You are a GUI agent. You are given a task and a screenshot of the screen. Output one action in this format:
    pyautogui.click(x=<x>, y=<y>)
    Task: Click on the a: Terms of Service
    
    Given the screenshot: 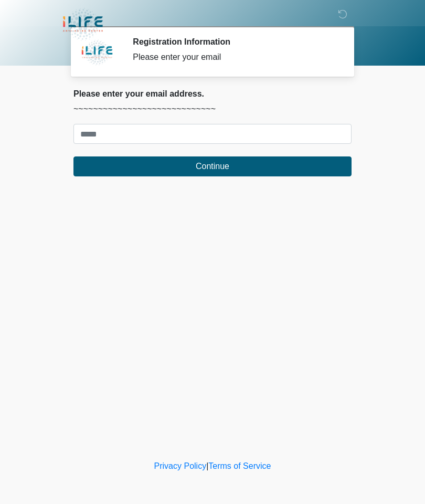 What is the action you would take?
    pyautogui.click(x=239, y=465)
    